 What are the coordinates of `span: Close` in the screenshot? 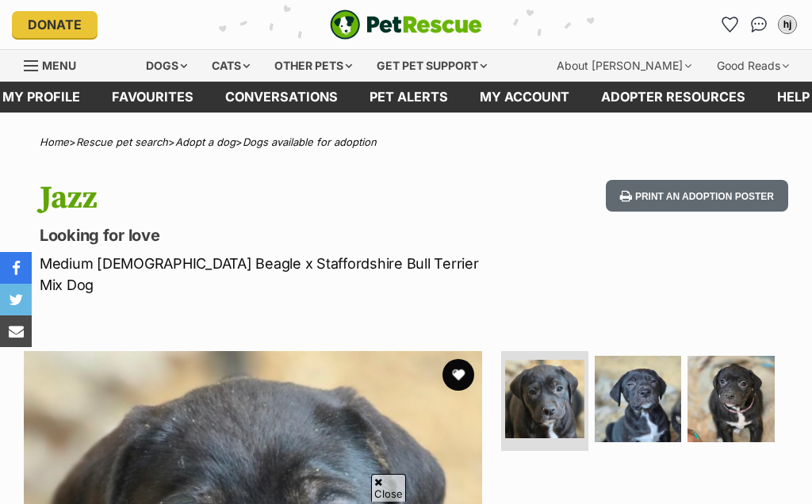 It's located at (389, 487).